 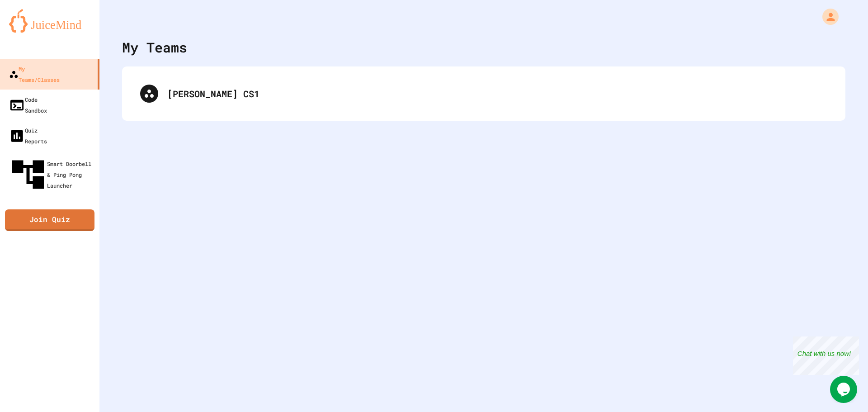 What do you see at coordinates (155, 47) in the screenshot?
I see `div: My Teams` at bounding box center [155, 47].